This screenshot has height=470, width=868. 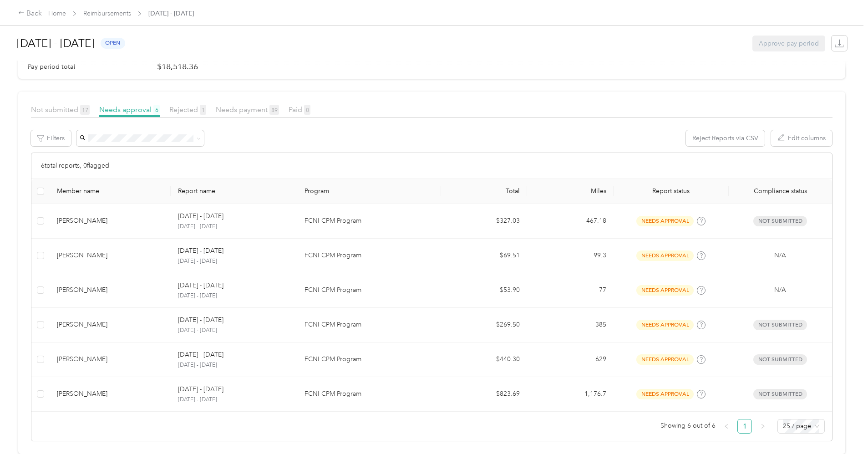 I want to click on td: 467.18, so click(x=571, y=222).